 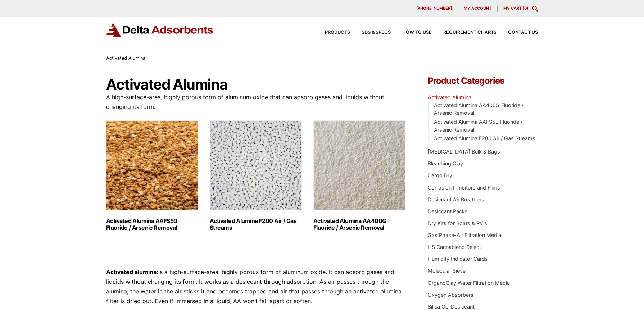 What do you see at coordinates (440, 175) in the screenshot?
I see `a: Cargo Dry` at bounding box center [440, 175].